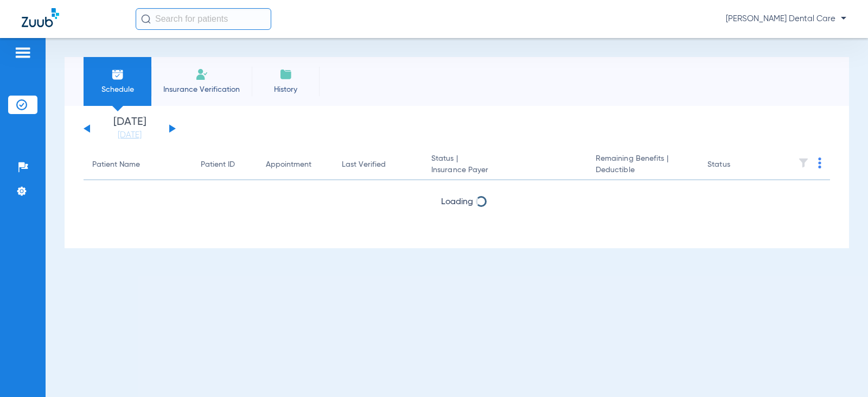  What do you see at coordinates (285, 90) in the screenshot?
I see `span: History` at bounding box center [285, 90].